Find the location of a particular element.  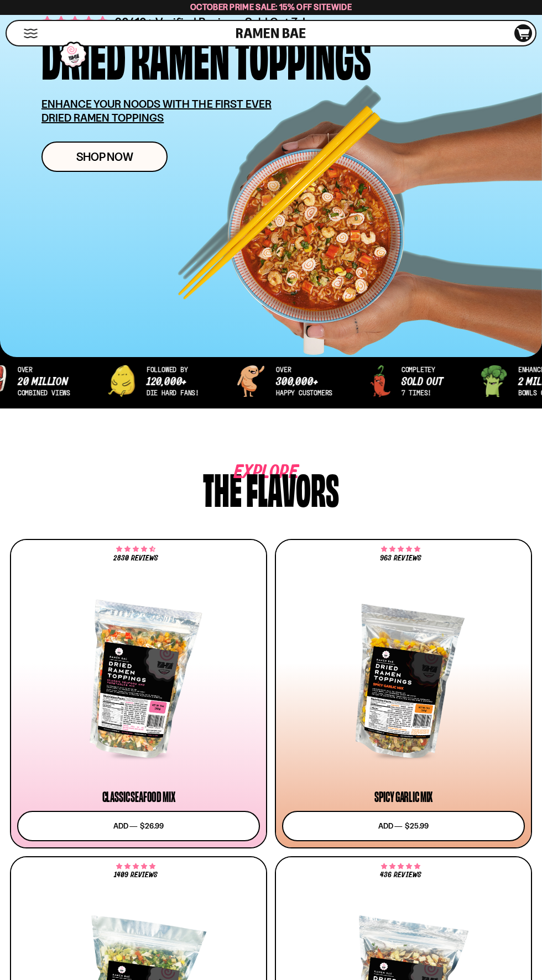

span: 963 reviews is located at coordinates (401, 558).